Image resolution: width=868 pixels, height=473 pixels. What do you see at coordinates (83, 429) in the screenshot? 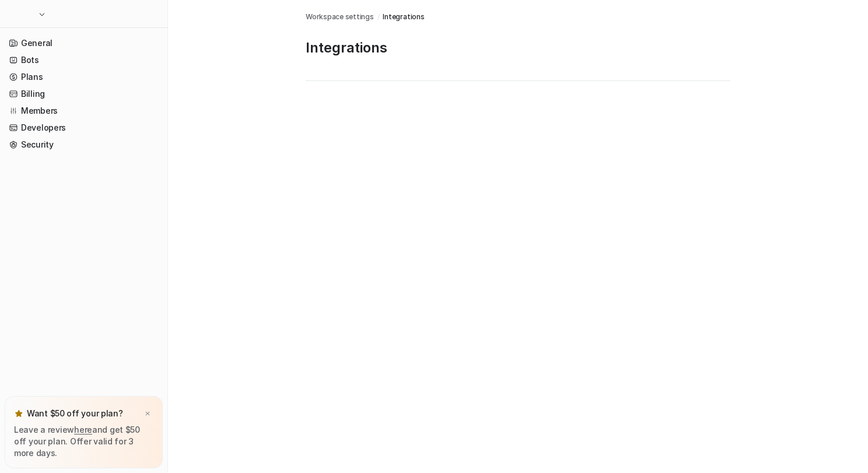
I see `a: here` at bounding box center [83, 429].